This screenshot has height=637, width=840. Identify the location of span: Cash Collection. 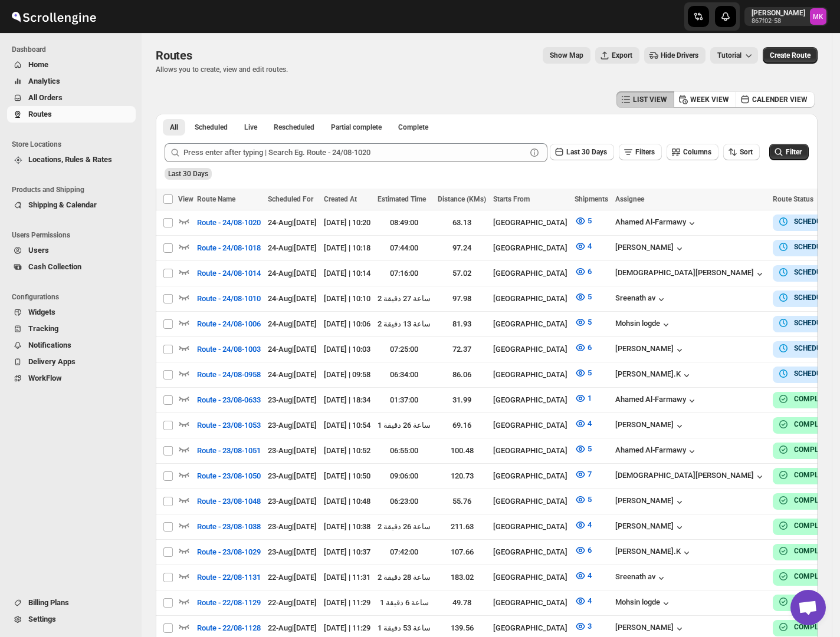
(55, 267).